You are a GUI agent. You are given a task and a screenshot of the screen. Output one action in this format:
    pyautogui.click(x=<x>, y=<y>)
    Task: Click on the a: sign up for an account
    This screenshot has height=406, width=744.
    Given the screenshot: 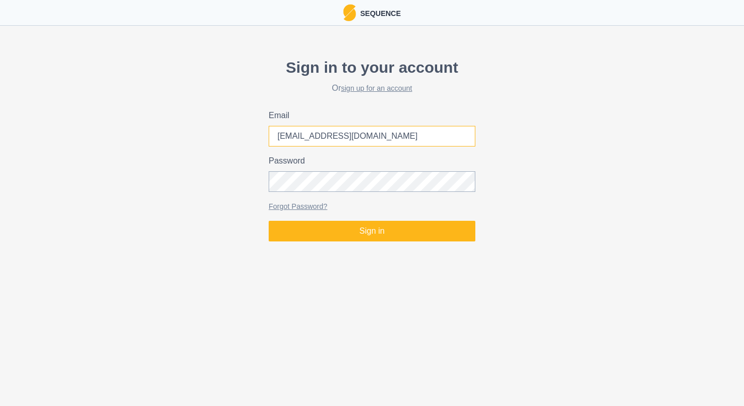 What is the action you would take?
    pyautogui.click(x=376, y=88)
    